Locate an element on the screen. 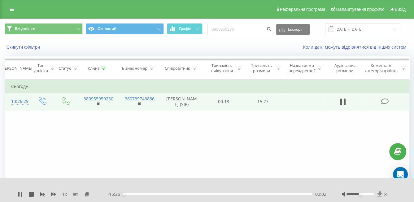 The height and width of the screenshot is (202, 414). div: Аудіозапис розмови is located at coordinates (344, 68).